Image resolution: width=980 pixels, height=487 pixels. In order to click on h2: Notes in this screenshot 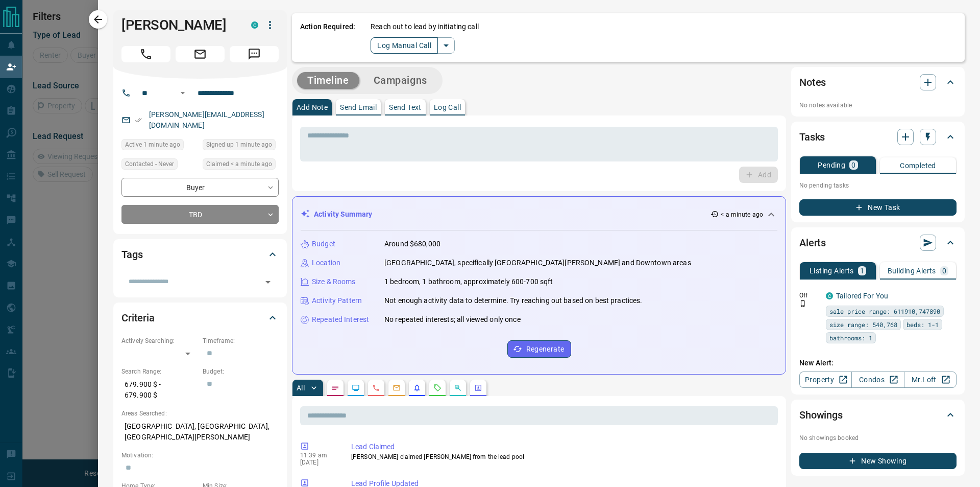, I will do `click(812, 82)`.